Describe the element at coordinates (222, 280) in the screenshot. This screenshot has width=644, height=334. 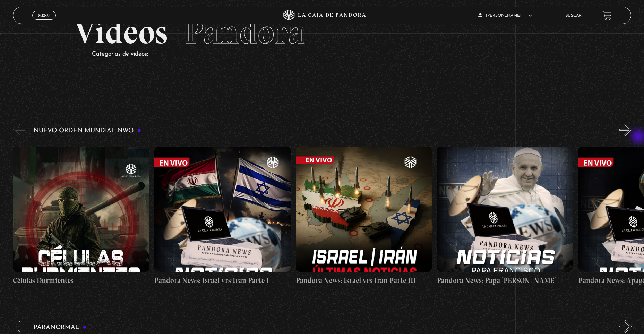
I see `h4: Pandora News: Israel vrs Irán Parte I` at that location.